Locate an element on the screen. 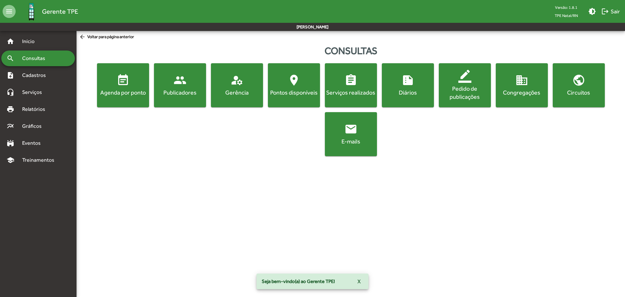  span: Treinamentos is located at coordinates (40, 160).